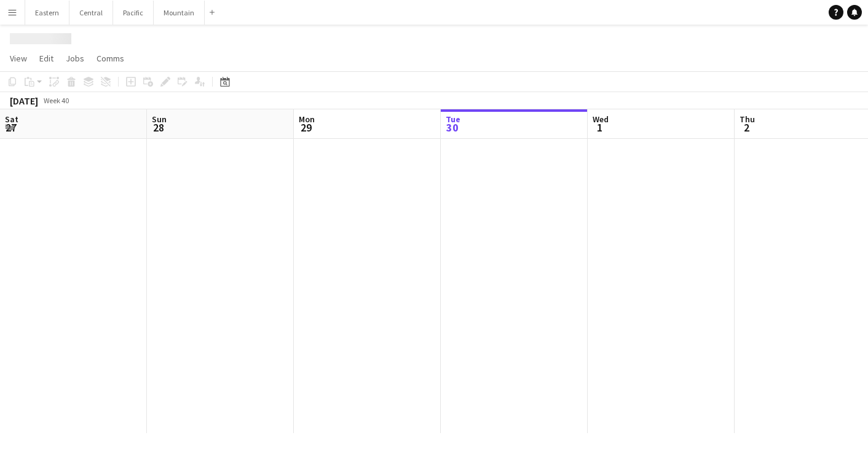 The width and height of the screenshot is (868, 454). I want to click on span: View, so click(18, 59).